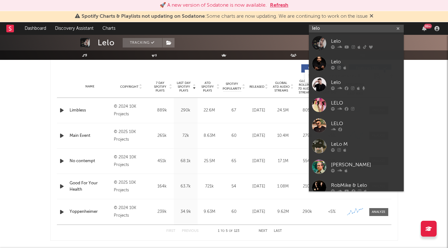 This screenshot has height=248, width=448. What do you see at coordinates (323, 68) in the screenshot?
I see `button: Originals(88)` at bounding box center [323, 68].